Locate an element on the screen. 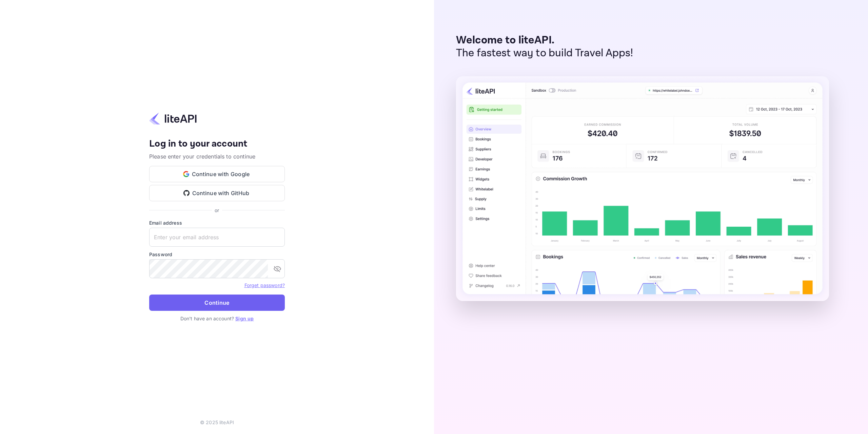 This screenshot has height=434, width=868. p: The fastest way to build Travel Apps! is located at coordinates (545, 53).